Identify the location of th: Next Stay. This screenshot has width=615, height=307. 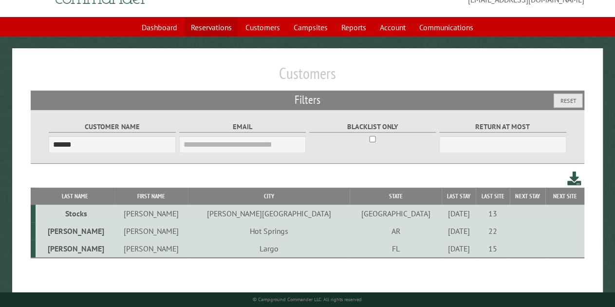
(527, 196).